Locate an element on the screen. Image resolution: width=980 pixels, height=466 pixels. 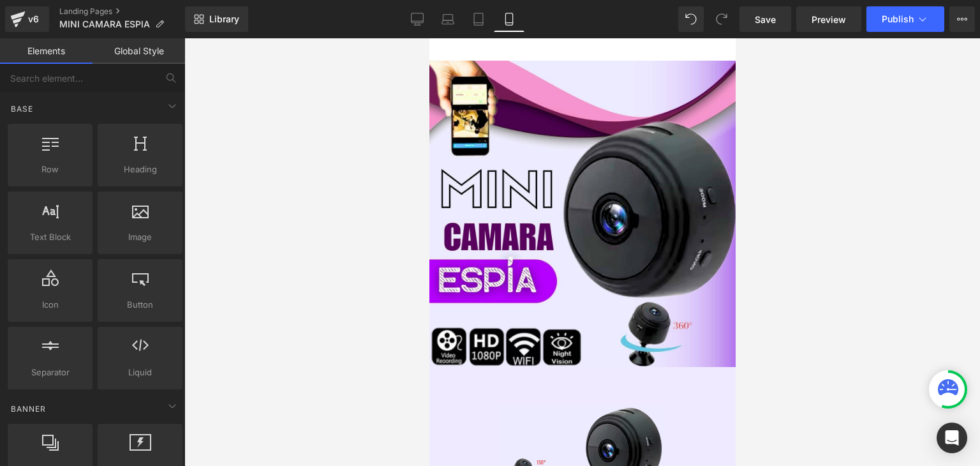
a: Preview is located at coordinates (829, 19).